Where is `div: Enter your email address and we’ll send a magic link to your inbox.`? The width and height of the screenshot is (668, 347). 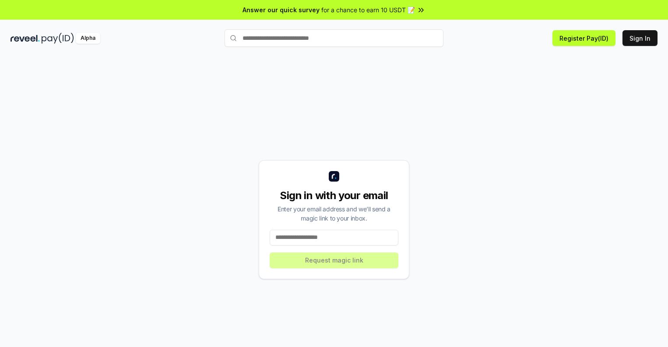 div: Enter your email address and we’ll send a magic link to your inbox. is located at coordinates (334, 214).